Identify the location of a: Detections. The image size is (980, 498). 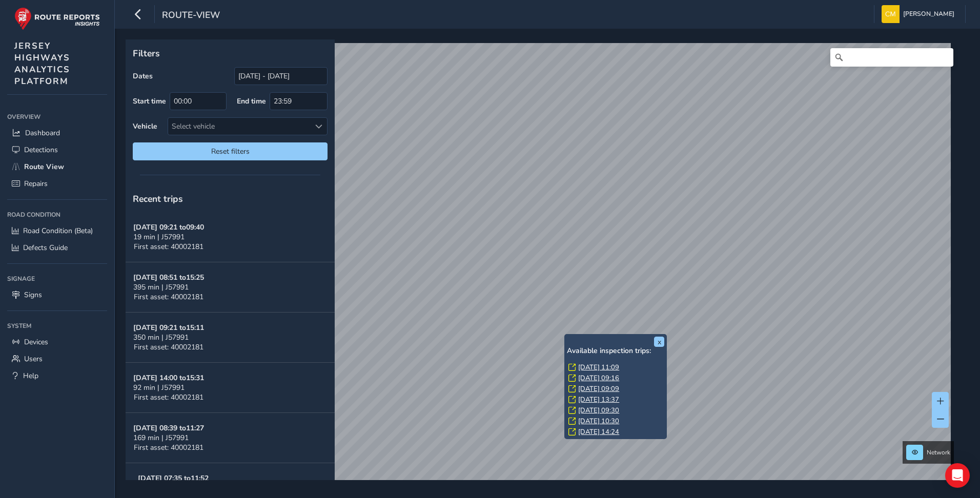
(57, 150).